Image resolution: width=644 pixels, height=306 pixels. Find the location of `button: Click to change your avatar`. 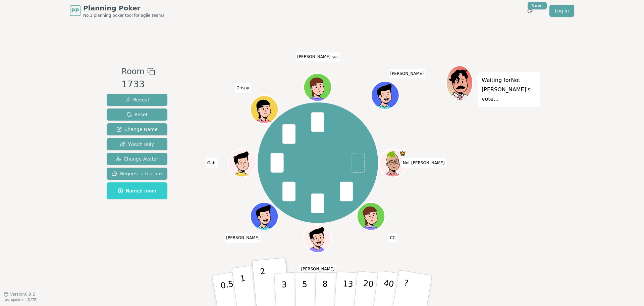

button: Click to change your avatar is located at coordinates (318, 88).